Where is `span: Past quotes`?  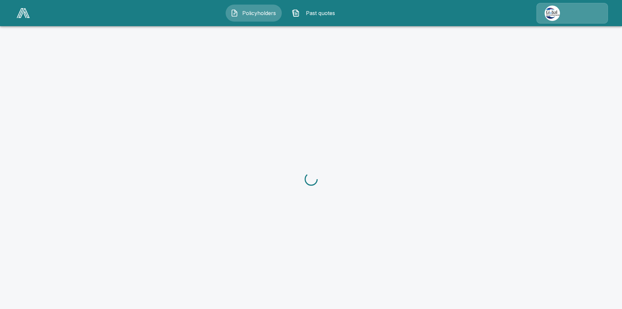 span: Past quotes is located at coordinates (321, 13).